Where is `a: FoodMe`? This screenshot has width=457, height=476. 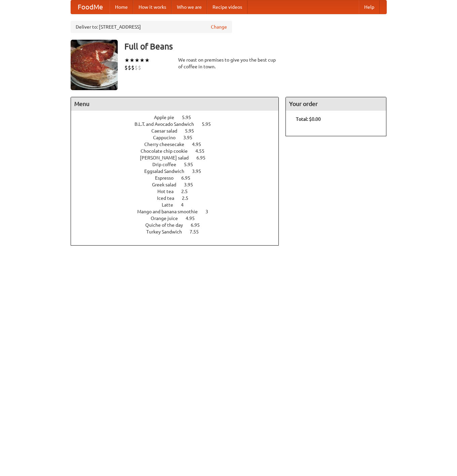
a: FoodMe is located at coordinates (90, 7).